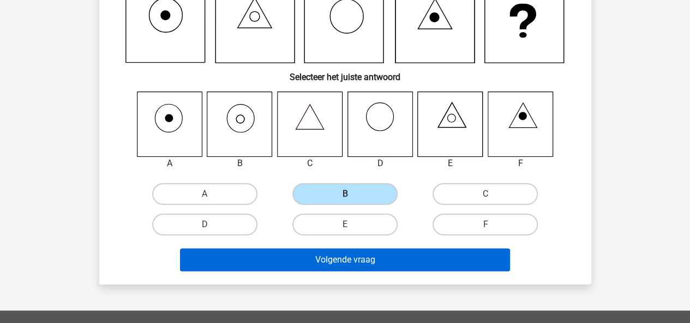 The width and height of the screenshot is (690, 323). Describe the element at coordinates (485, 225) in the screenshot. I see `label: F` at that location.